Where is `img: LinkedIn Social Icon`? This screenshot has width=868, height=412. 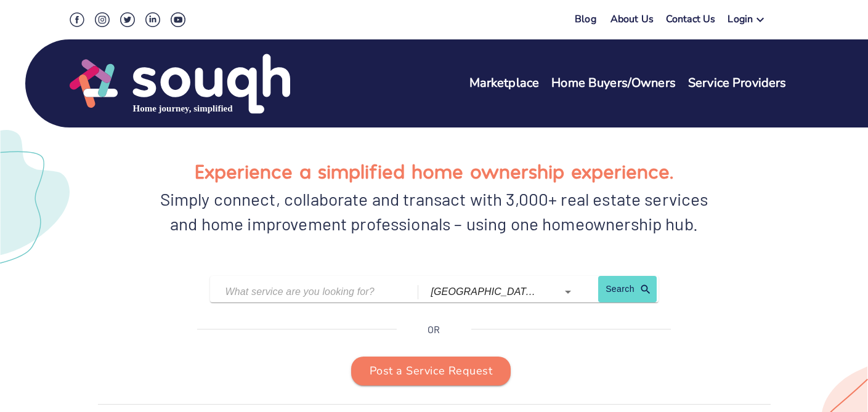
img: LinkedIn Social Icon is located at coordinates (153, 20).